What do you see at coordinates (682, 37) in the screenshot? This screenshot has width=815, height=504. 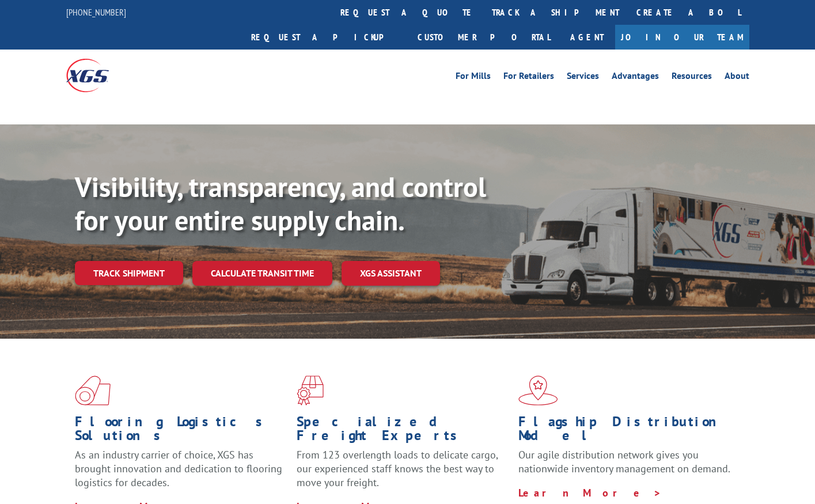 I see `a: Join Our Team` at bounding box center [682, 37].